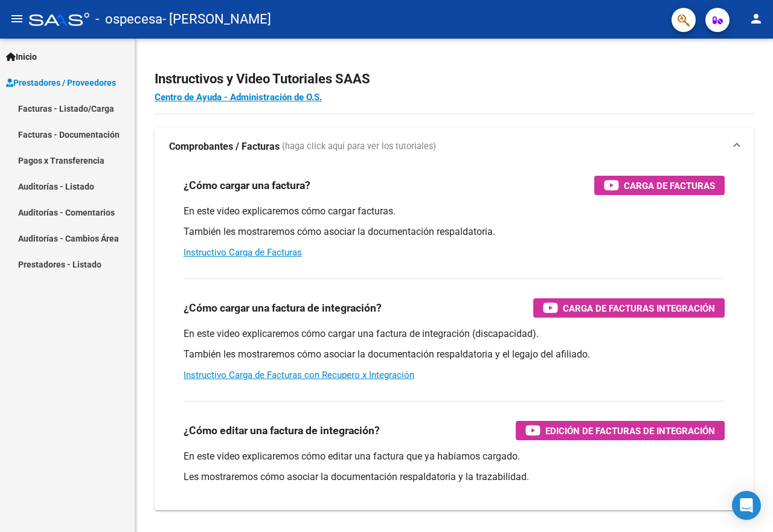  I want to click on a: Centro de Ayuda - Administración de O.S., so click(238, 98).